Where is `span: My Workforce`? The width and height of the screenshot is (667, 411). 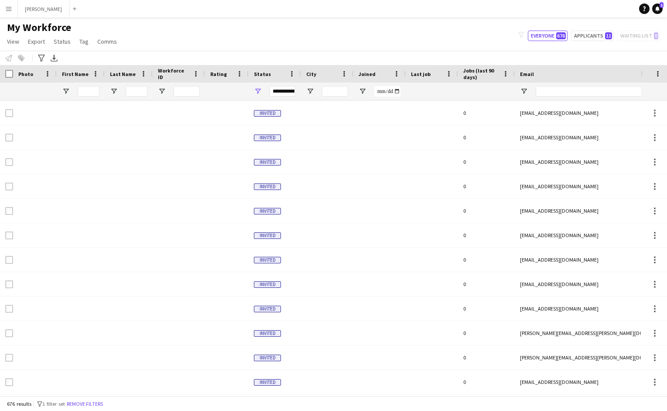 span: My Workforce is located at coordinates (39, 27).